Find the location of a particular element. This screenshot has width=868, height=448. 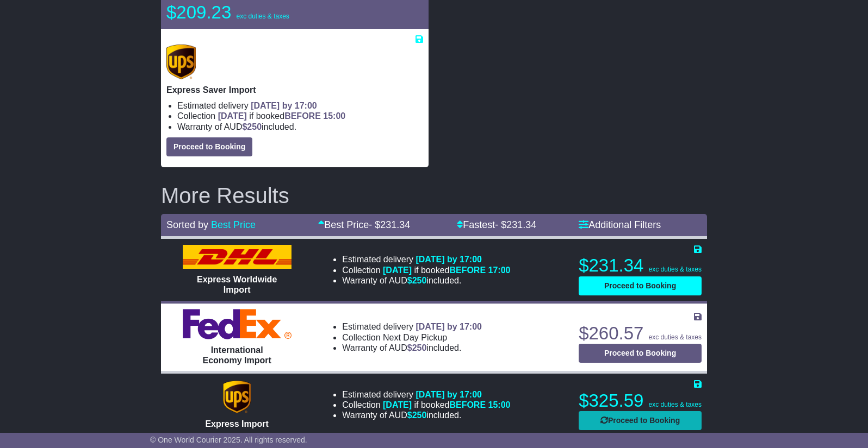

span: © One World Courier 2025. All rights reserved. is located at coordinates (229, 440).